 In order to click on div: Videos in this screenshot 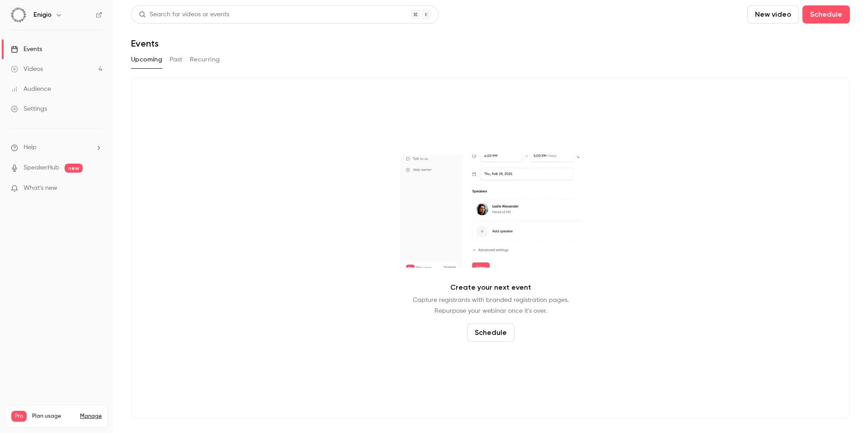, I will do `click(26, 70)`.